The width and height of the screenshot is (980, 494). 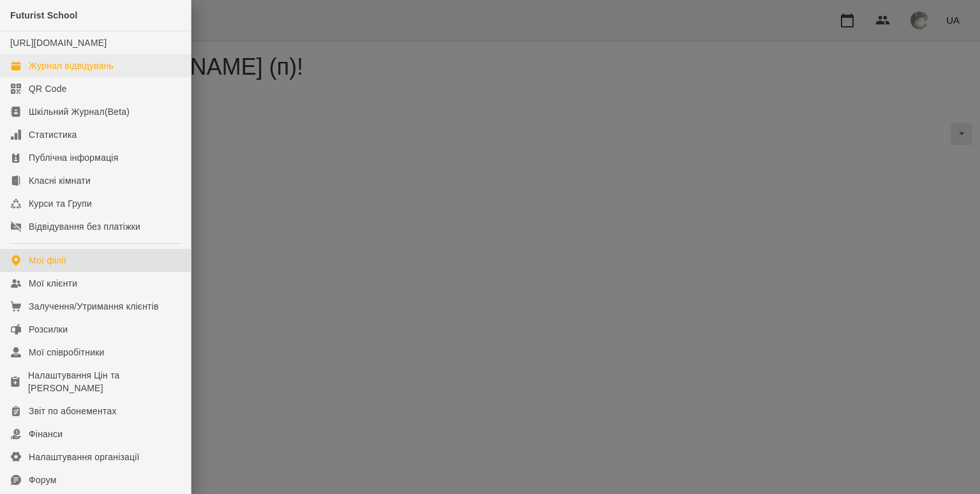 I want to click on div: Мої філії, so click(x=47, y=260).